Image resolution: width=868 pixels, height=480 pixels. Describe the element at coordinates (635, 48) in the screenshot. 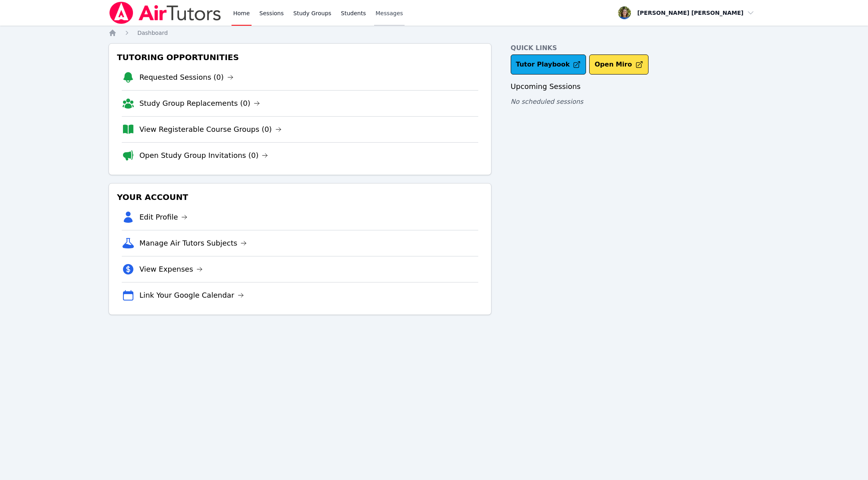

I see `h4: Quick Links` at that location.